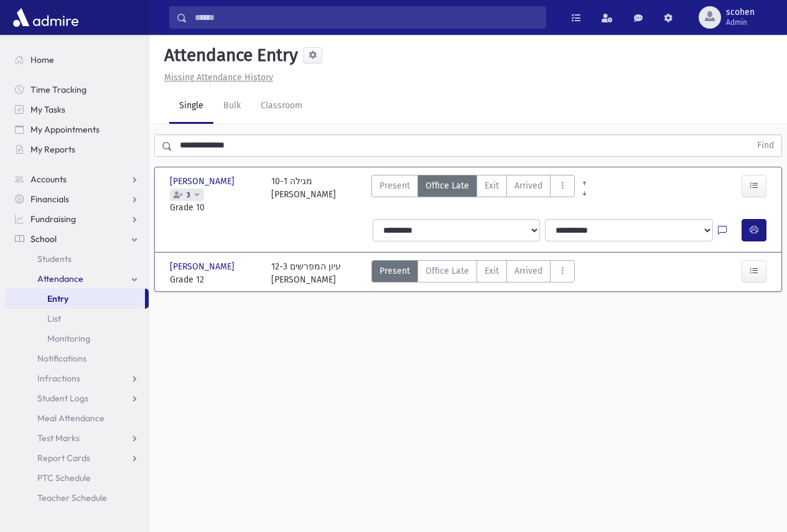  I want to click on span: PTC Schedule, so click(64, 478).